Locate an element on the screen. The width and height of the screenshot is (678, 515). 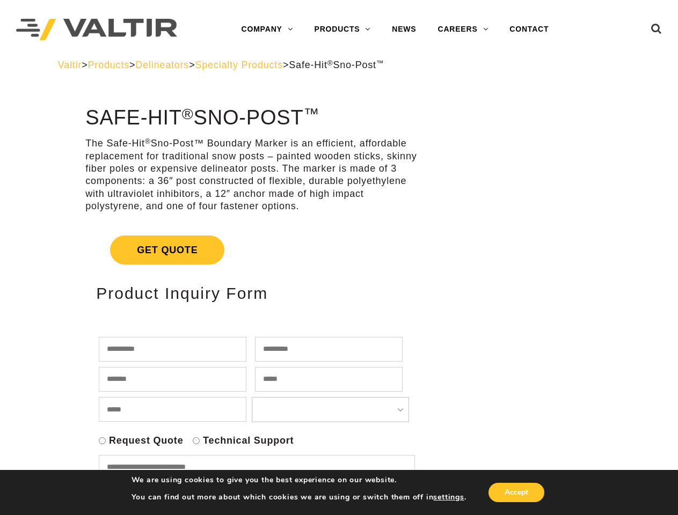
img: Valtir is located at coordinates (97, 30).